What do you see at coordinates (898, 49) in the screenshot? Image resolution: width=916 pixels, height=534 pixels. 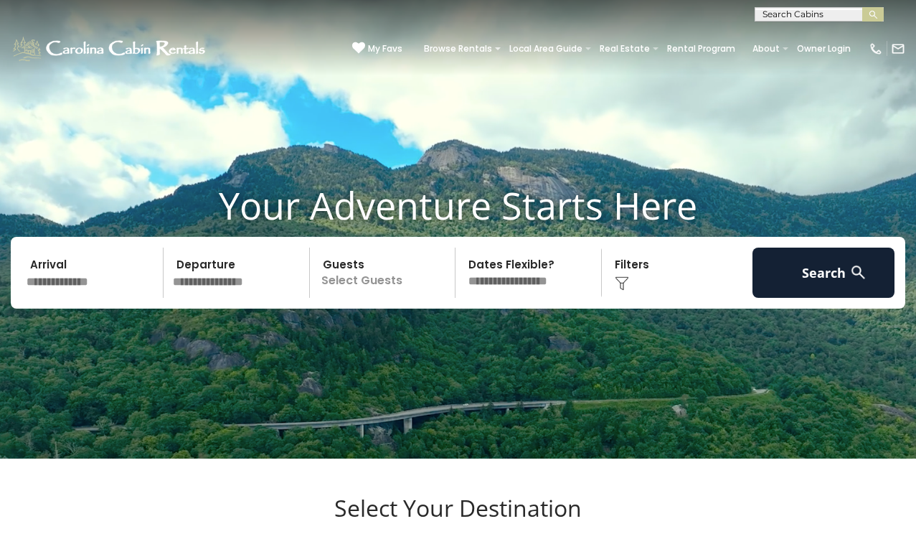 I see `img: mail-regular-white.png` at bounding box center [898, 49].